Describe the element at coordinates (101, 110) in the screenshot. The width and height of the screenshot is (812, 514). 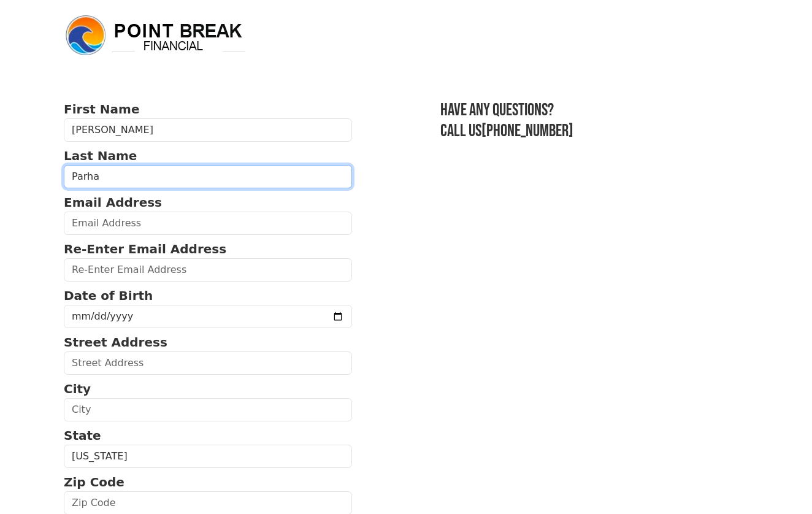
I see `strong: First Name` at that location.